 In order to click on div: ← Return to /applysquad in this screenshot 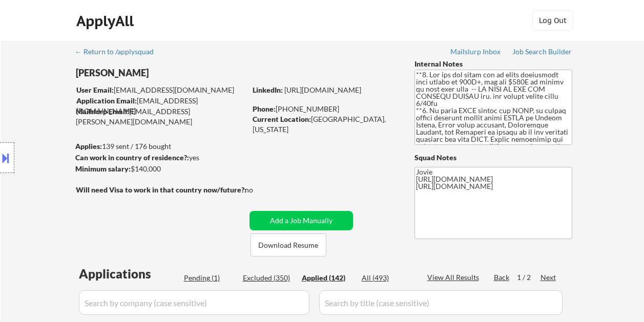, I will do `click(119, 52)`.